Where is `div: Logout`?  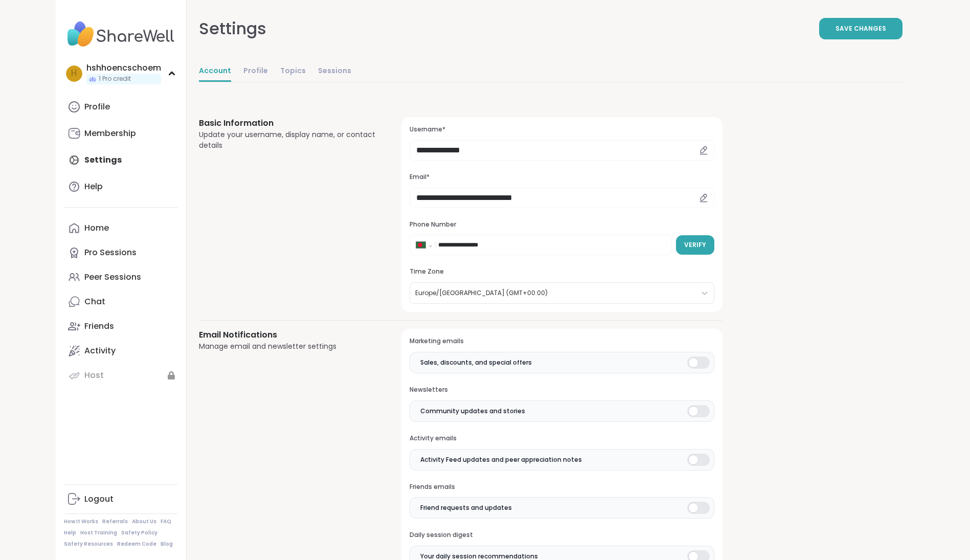 div: Logout is located at coordinates (99, 499).